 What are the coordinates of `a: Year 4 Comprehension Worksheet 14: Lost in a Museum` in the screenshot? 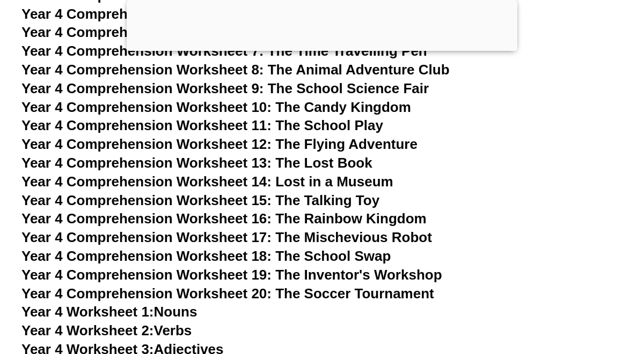 It's located at (207, 182).